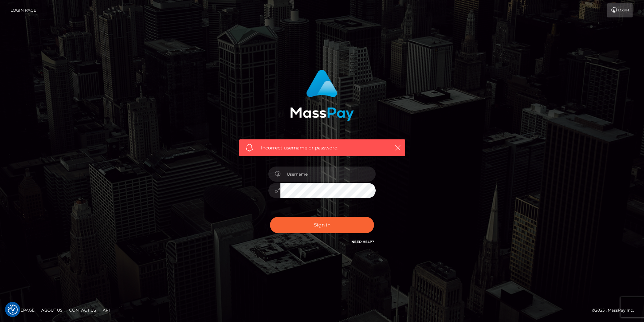 This screenshot has width=644, height=322. What do you see at coordinates (322, 95) in the screenshot?
I see `img: MassPay Login` at bounding box center [322, 95].